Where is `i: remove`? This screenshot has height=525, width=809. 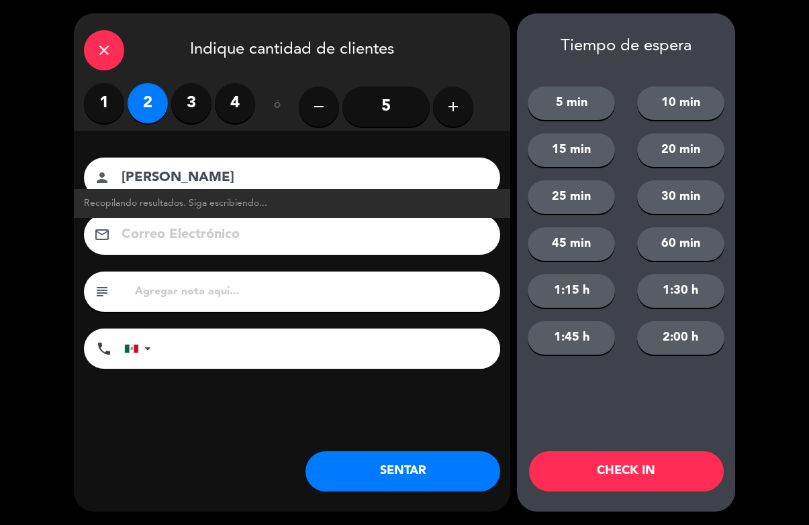 i: remove is located at coordinates (319, 107).